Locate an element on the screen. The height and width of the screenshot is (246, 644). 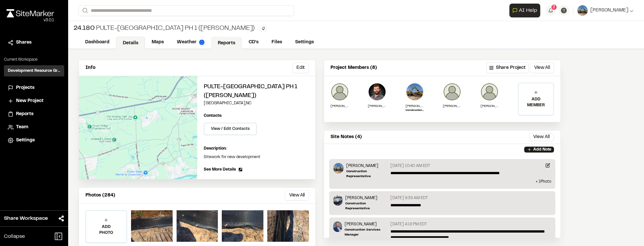
p: Info is located at coordinates (91, 68).